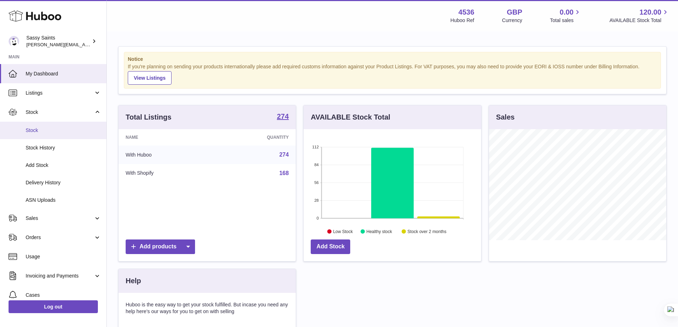  Describe the element at coordinates (63, 295) in the screenshot. I see `span: Cases` at that location.